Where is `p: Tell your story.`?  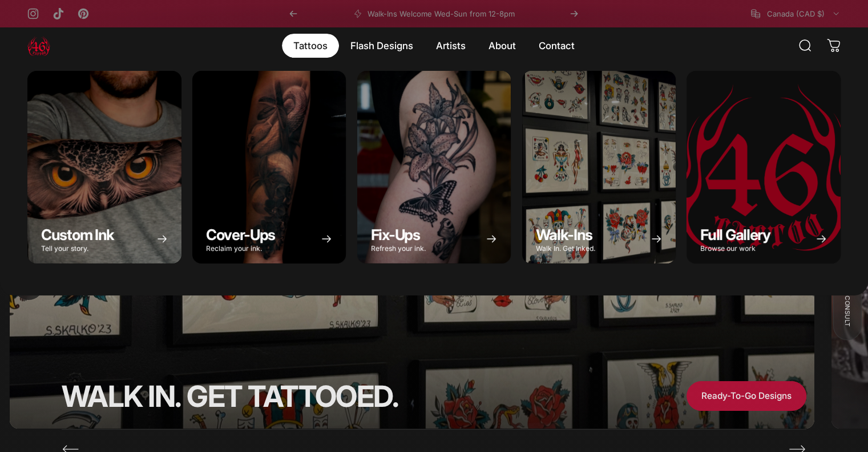
p: Tell your story. is located at coordinates (77, 248).